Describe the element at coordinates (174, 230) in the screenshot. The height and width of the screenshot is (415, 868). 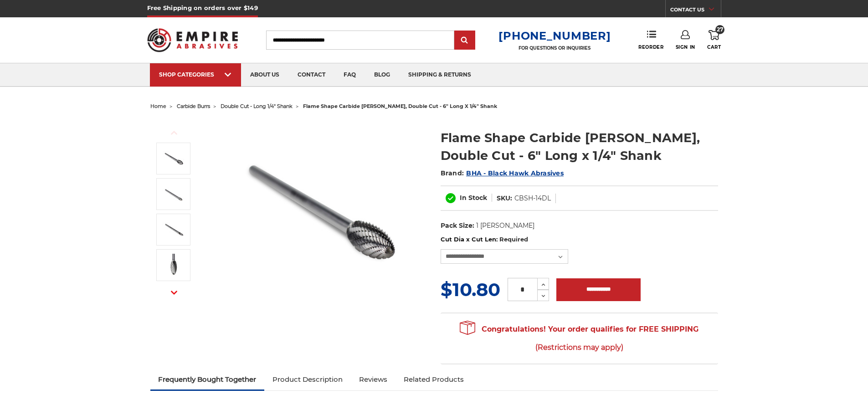
I see `img: CBSH-1DL Long reach double cut carbide rotary burr, flame shape 1/4 inch shank` at that location.